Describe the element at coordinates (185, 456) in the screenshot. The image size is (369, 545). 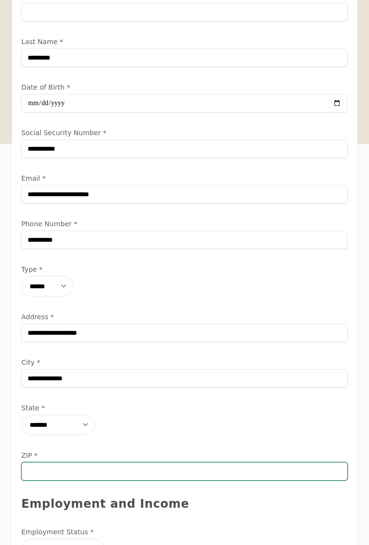
I see `label: ZIP *` at that location.